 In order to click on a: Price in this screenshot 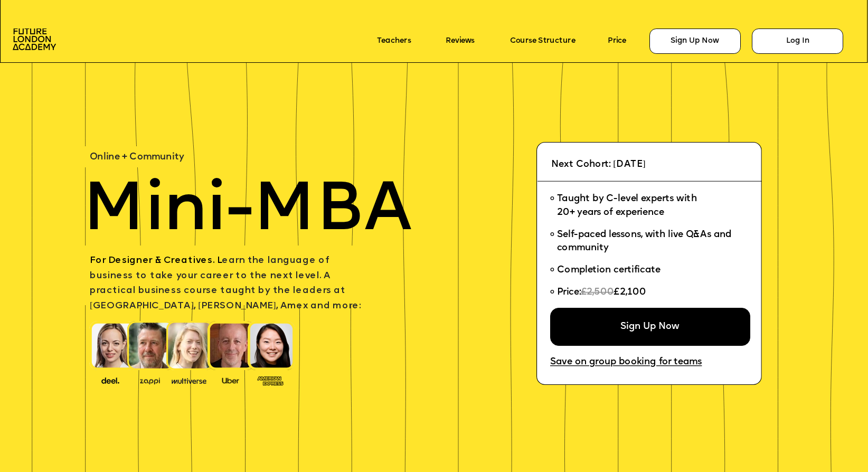, I will do `click(616, 41)`.